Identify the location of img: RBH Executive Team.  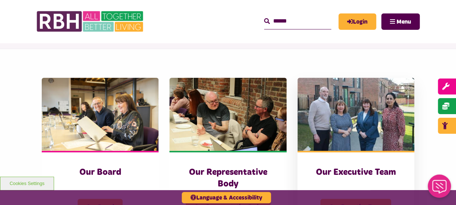
(356, 114).